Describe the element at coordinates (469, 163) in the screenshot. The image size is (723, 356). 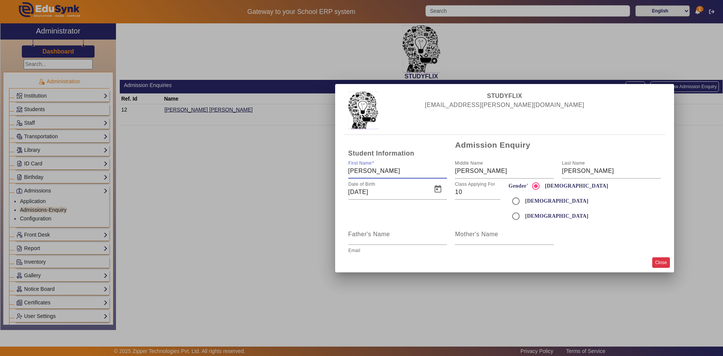
I see `mat-label: Middle Name` at that location.